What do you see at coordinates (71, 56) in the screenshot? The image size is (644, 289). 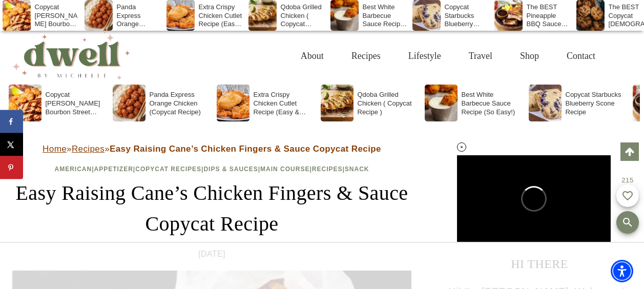 I see `a: DWELL by michelle` at bounding box center [71, 56].